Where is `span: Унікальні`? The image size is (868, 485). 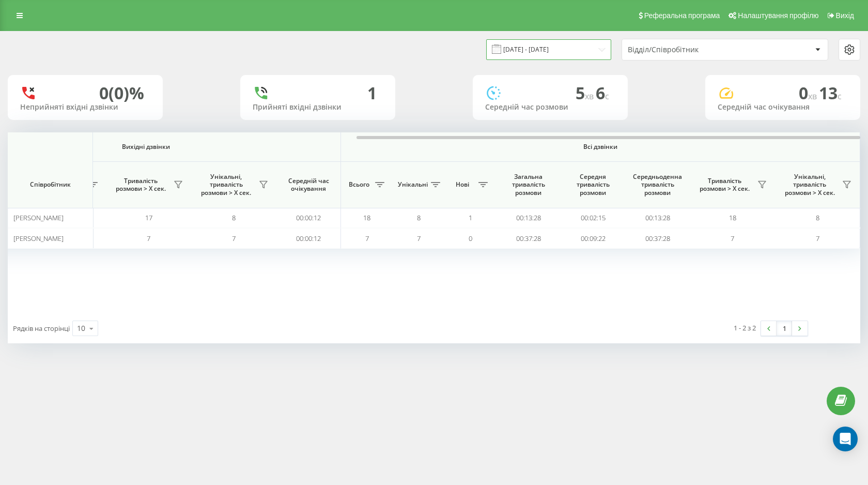 span: Унікальні is located at coordinates (413, 185).